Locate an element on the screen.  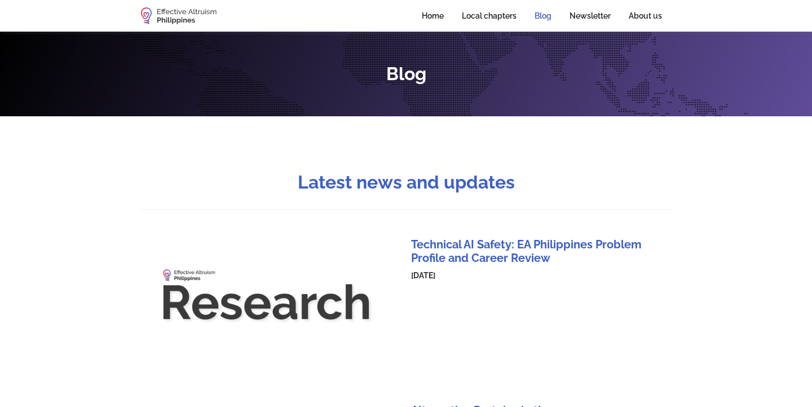
a: Blog is located at coordinates (543, 16).